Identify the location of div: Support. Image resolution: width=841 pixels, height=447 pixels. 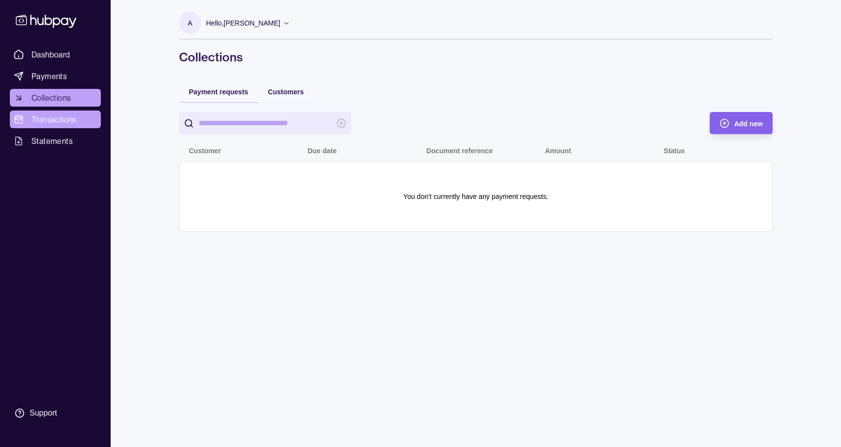
(43, 414).